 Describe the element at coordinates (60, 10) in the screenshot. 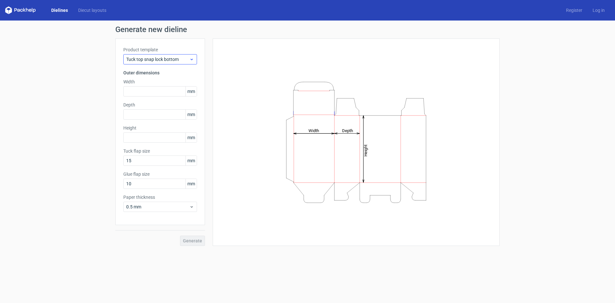

I see `a: Dielines` at that location.